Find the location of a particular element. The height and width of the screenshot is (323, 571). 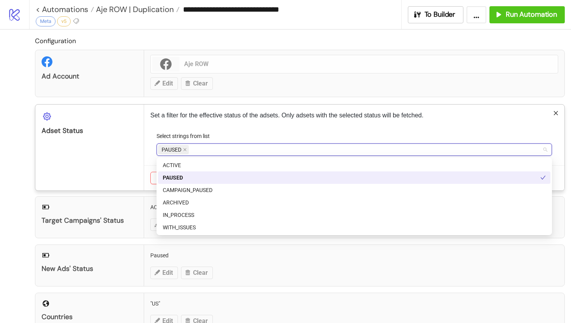

div: WITH_ISSUES is located at coordinates (354, 227).